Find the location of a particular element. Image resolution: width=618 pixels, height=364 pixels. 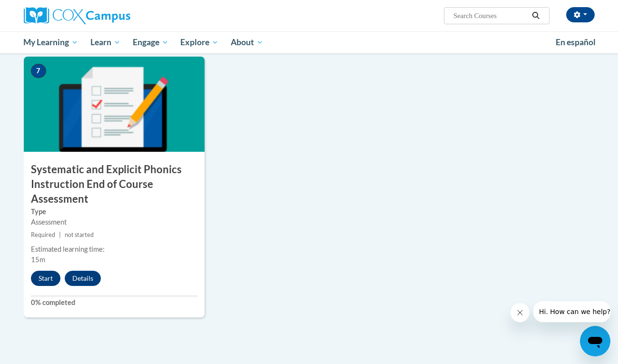

a: Engage is located at coordinates (151, 42).